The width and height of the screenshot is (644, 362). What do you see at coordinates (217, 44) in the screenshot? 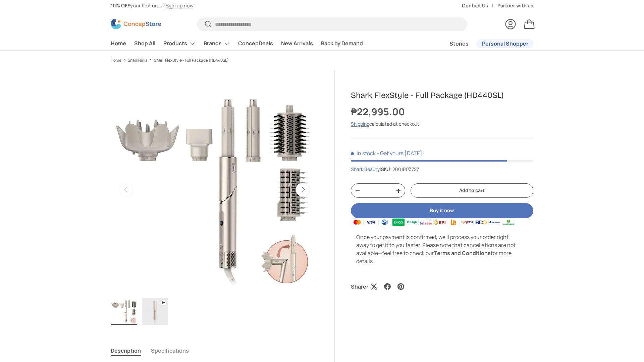
I see `a: Brands` at bounding box center [217, 44].